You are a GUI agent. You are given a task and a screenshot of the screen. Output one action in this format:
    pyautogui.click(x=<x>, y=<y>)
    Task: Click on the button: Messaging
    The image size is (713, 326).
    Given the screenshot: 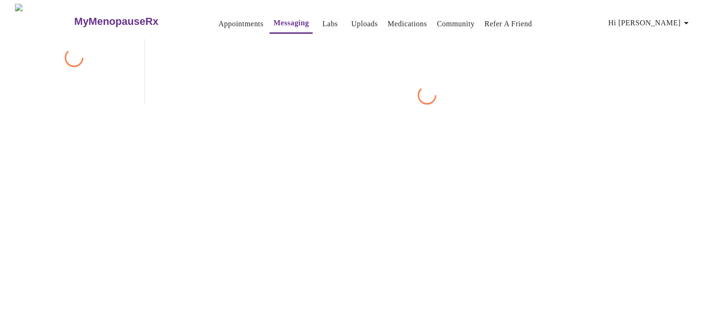 What is the action you would take?
    pyautogui.click(x=291, y=23)
    